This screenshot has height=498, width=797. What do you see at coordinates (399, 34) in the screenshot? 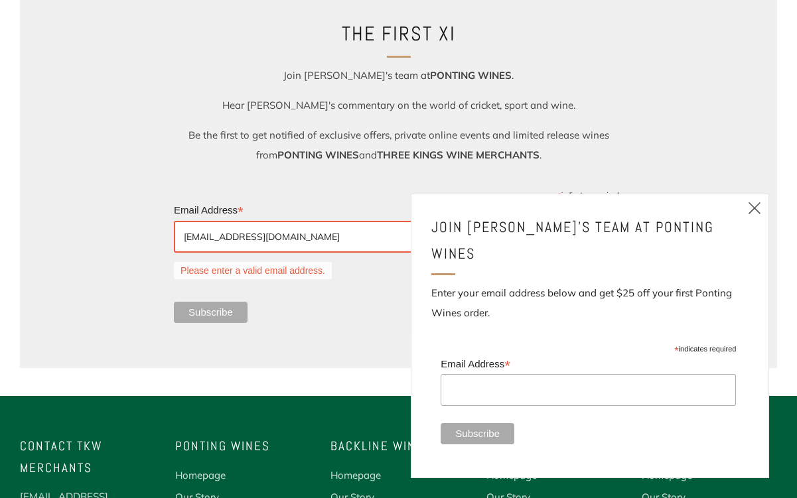
I see `h2: The FIRST XI` at bounding box center [399, 34].